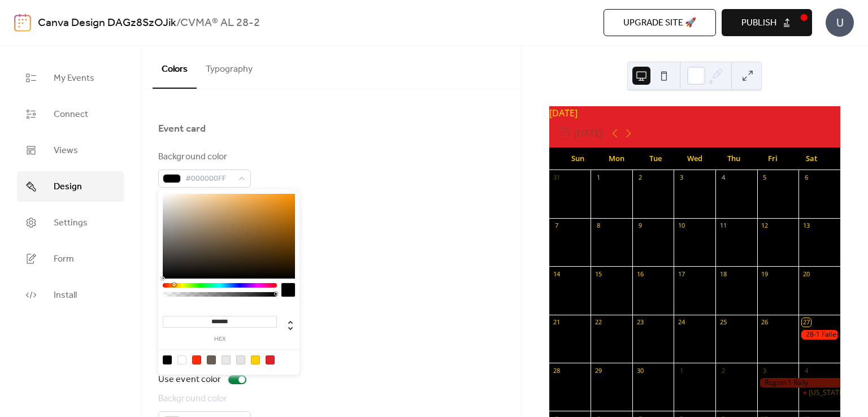  I want to click on b: CVMA® AL 28-2, so click(220, 23).